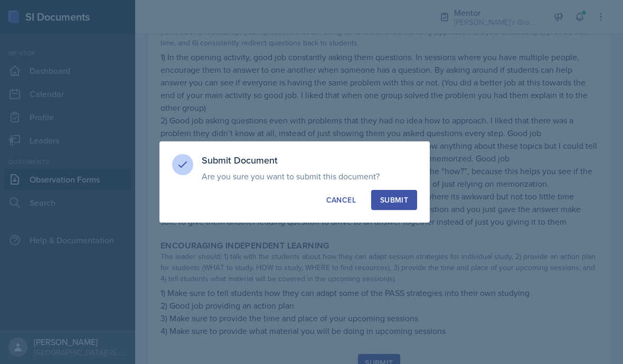 The image size is (623, 364). Describe the element at coordinates (310, 176) in the screenshot. I see `p: Are you sure you want to submit this document?` at that location.